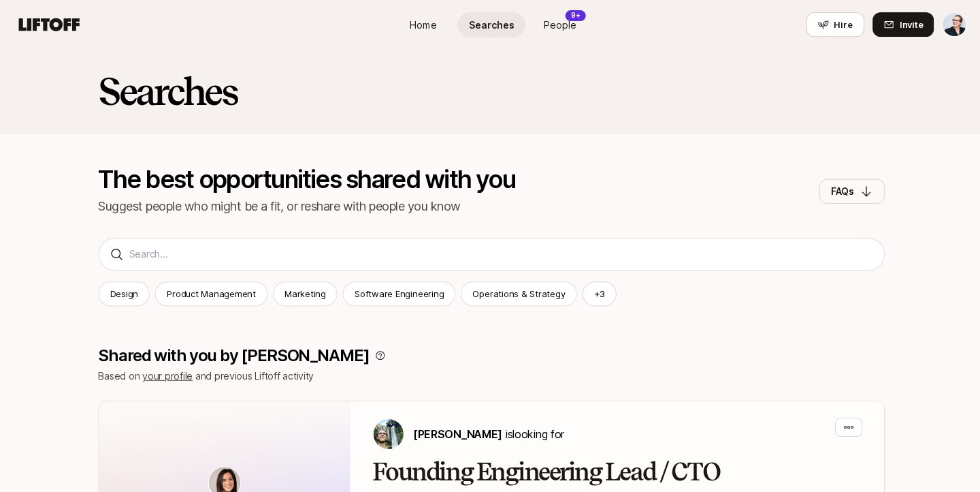 The height and width of the screenshot is (492, 980). I want to click on h2: Searches, so click(166, 91).